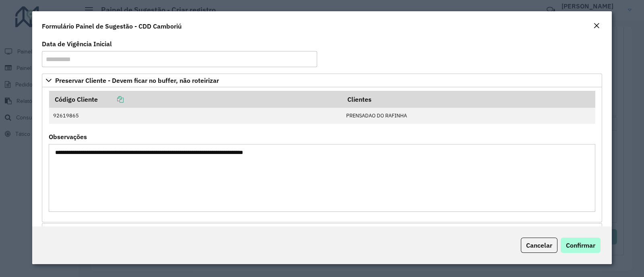  What do you see at coordinates (322, 155) in the screenshot?
I see `div: Preservar Cliente - Devem ficar no buffer, não roteirizar` at bounding box center [322, 155].